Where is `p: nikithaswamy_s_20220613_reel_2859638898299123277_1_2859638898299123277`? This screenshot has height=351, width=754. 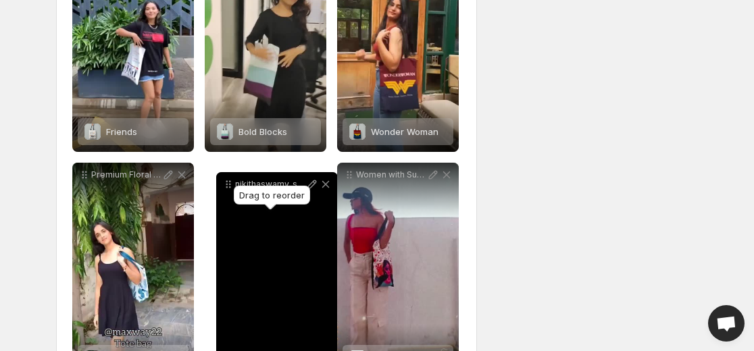 p: nikithaswamy_s_20220613_reel_2859638898299123277_1_2859638898299123277 is located at coordinates (270, 184).